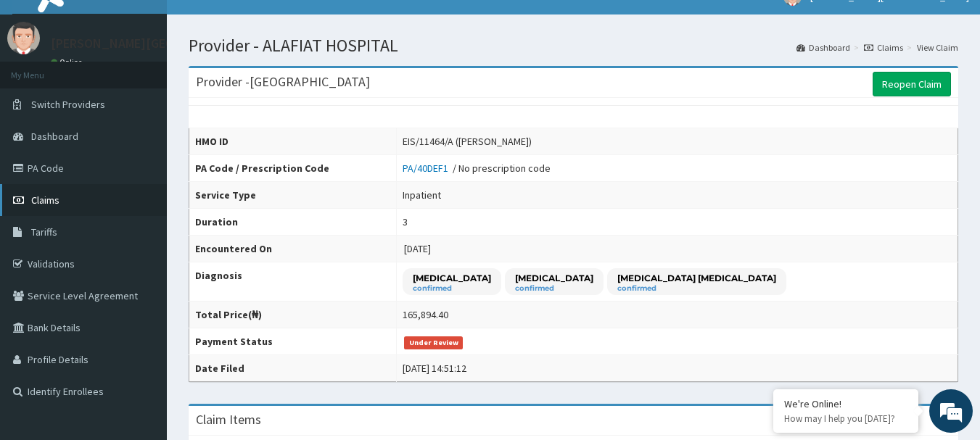 This screenshot has width=980, height=440. I want to click on th: Encountered On, so click(293, 249).